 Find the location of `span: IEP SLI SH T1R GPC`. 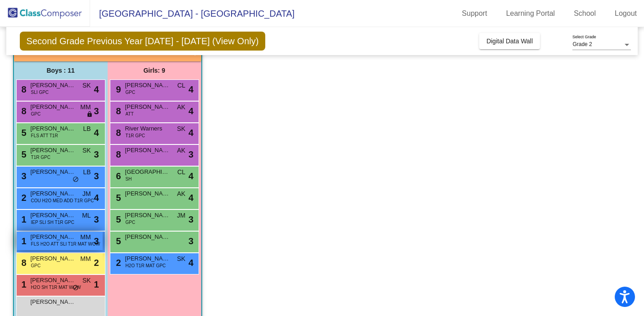

span: IEP SLI SH T1R GPC is located at coordinates (53, 222).